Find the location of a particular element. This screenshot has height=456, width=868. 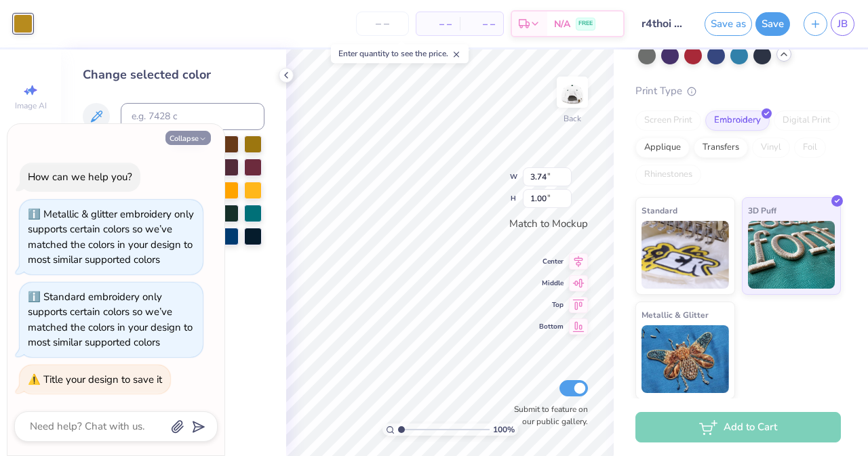

span: Metallic & Glitter is located at coordinates (675, 315).